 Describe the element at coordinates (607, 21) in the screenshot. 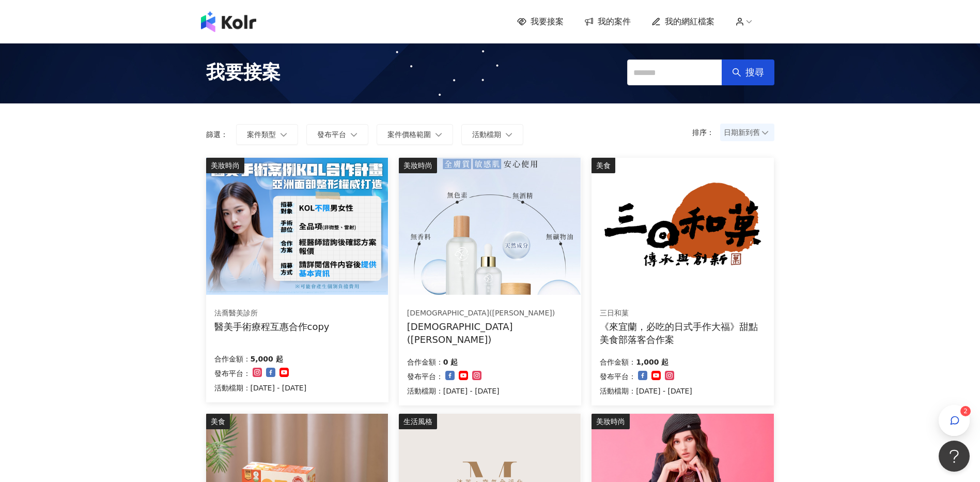

I see `a: 我的案件` at that location.